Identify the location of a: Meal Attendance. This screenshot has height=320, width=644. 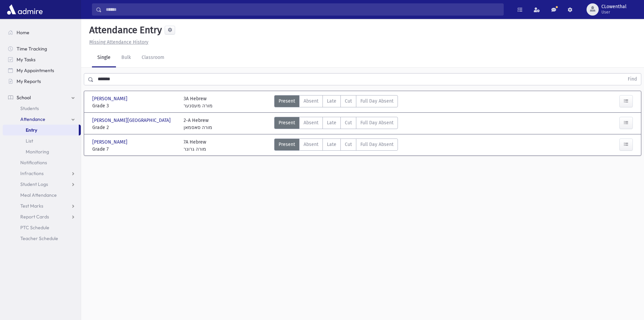
(41, 195).